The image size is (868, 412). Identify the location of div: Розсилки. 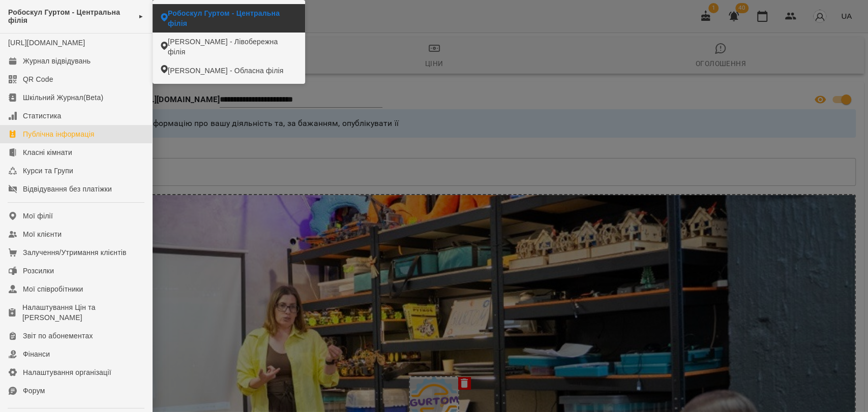
(38, 271).